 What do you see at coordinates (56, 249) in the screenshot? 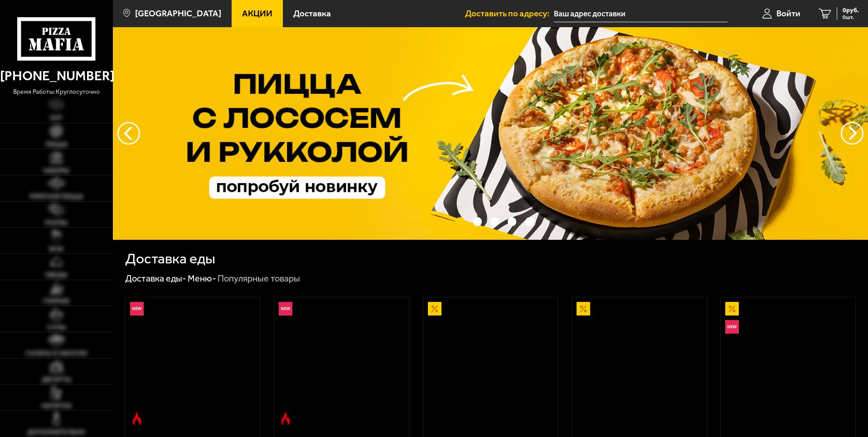
I see `span: WOK` at bounding box center [56, 249].